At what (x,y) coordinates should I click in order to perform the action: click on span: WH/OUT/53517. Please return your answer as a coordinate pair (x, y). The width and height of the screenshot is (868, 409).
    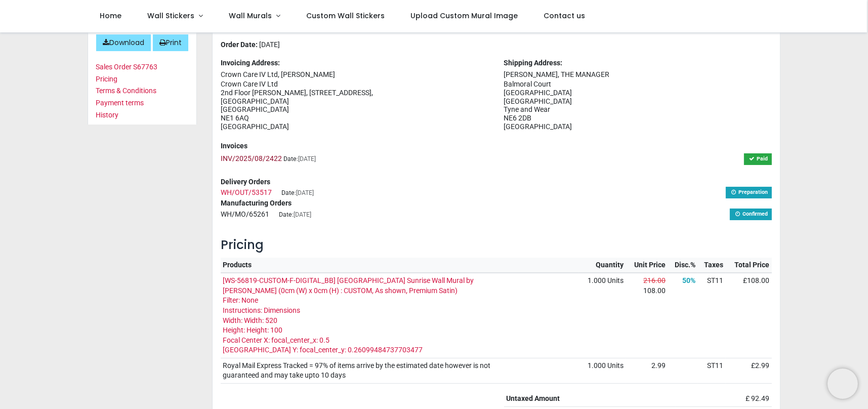
    Looking at the image, I should click on (246, 192).